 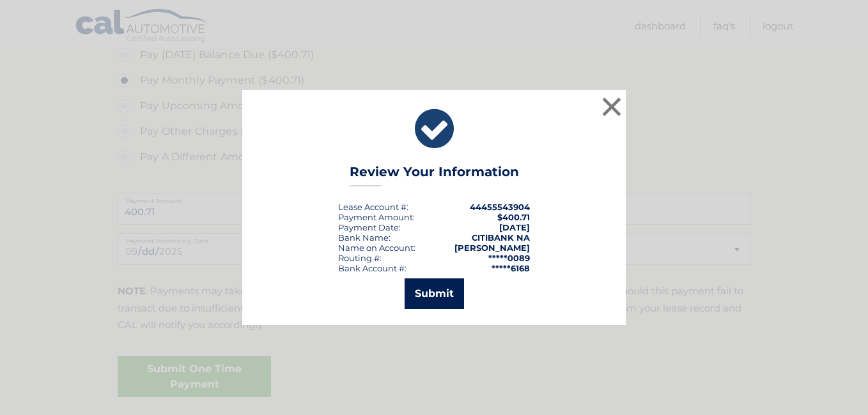 I want to click on span: $400.71, so click(x=513, y=217).